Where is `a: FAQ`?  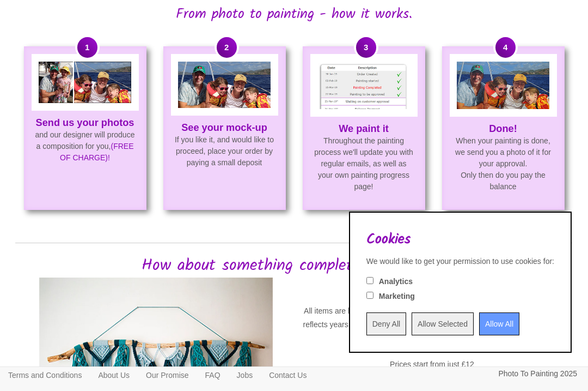 a: FAQ is located at coordinates (213, 375).